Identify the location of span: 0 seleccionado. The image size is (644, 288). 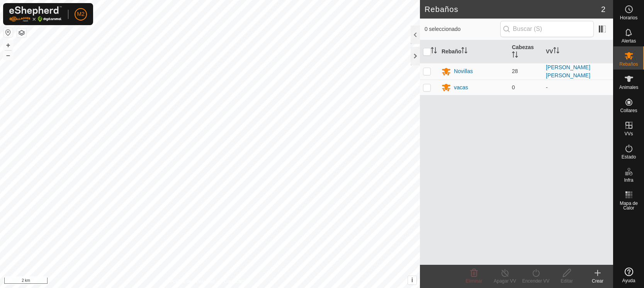
(462, 29).